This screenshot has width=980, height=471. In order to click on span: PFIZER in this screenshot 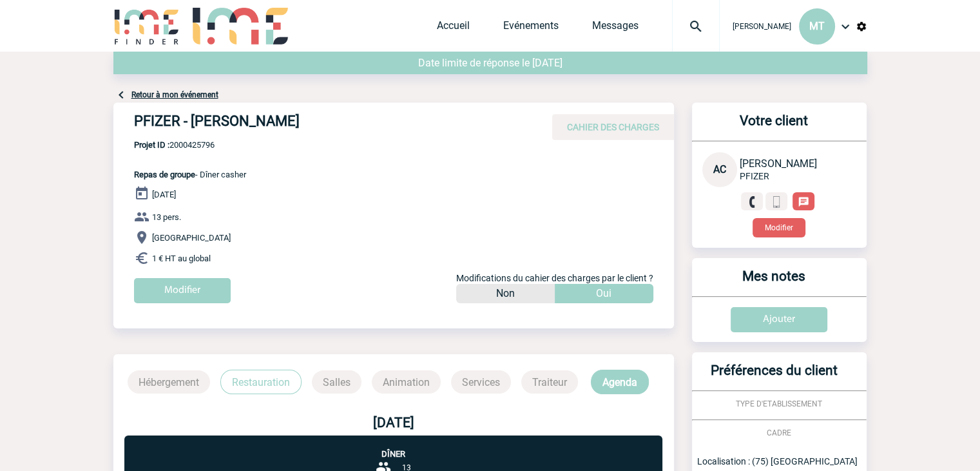, I will do `click(755, 176)`.